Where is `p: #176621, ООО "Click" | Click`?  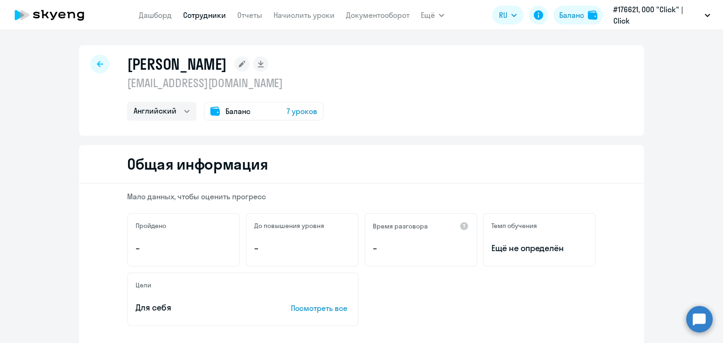
p: #176621, ООО "Click" | Click is located at coordinates (657, 15).